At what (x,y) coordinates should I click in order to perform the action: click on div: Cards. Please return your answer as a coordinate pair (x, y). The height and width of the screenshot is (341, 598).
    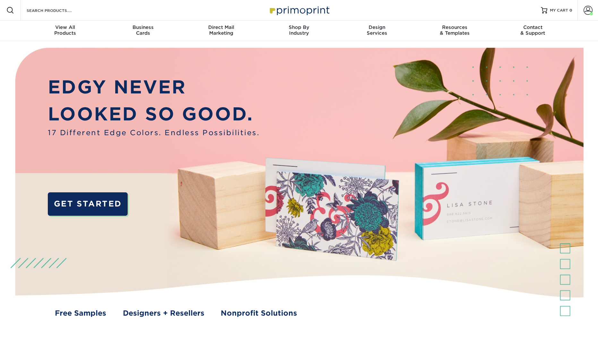
    Looking at the image, I should click on (143, 30).